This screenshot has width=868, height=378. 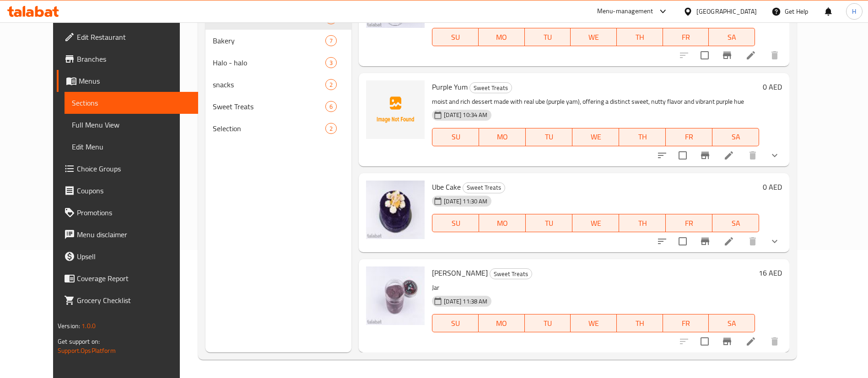 I want to click on div: Menu-management, so click(x=625, y=12).